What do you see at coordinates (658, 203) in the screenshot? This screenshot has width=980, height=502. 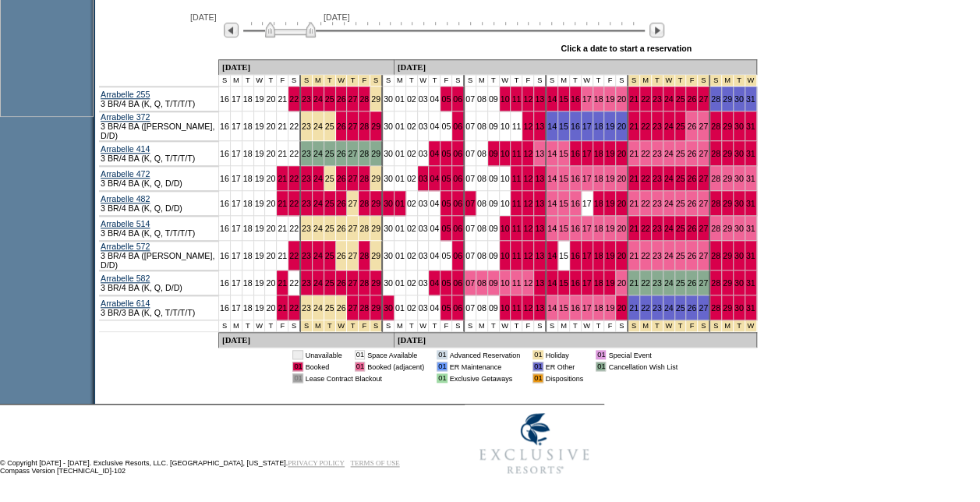 I see `a: 23` at bounding box center [658, 203].